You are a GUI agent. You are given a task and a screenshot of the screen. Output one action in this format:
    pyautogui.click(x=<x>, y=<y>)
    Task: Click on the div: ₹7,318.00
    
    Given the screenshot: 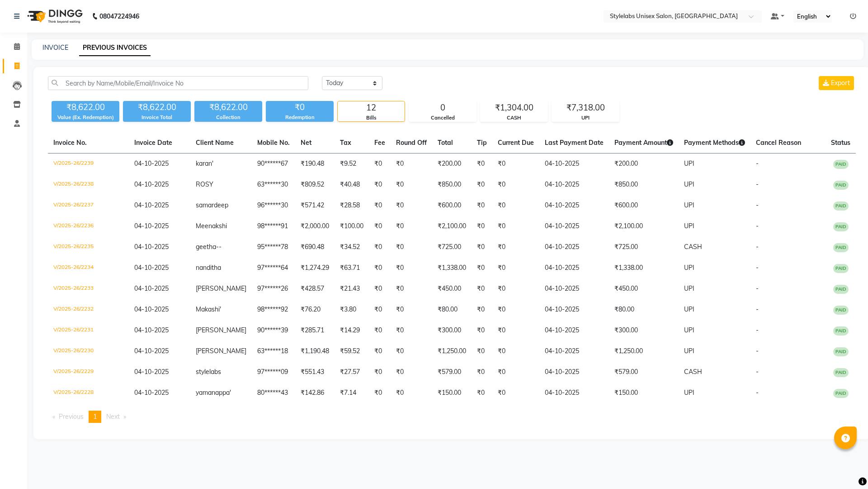 What is the action you would take?
    pyautogui.click(x=585, y=108)
    